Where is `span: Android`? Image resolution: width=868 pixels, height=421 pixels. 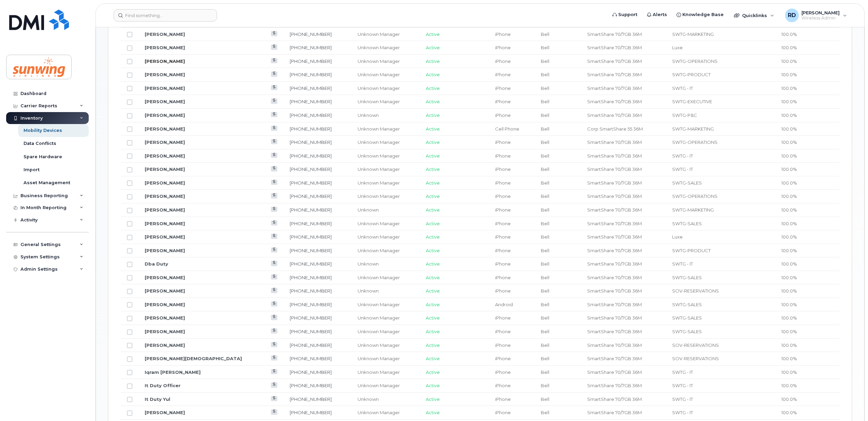
span: Android is located at coordinates (504, 304).